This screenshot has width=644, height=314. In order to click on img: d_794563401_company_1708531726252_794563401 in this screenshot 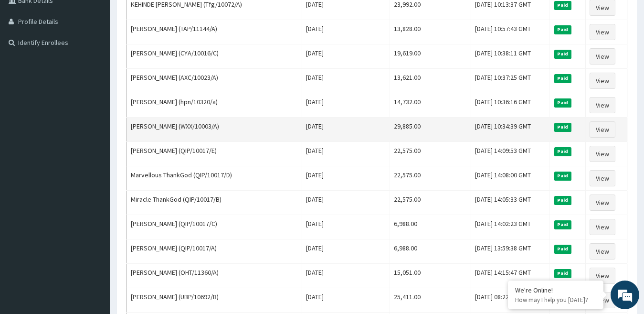, I will do `click(28, 60)`.